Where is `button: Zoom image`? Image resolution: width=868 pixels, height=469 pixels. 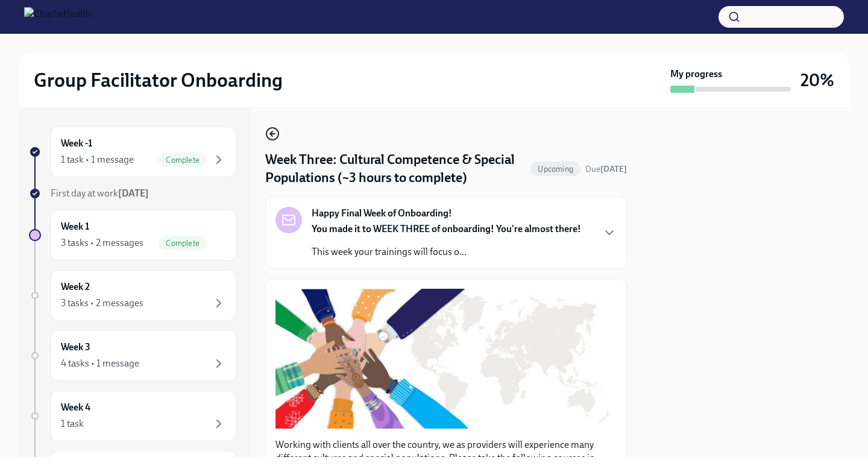
button: Zoom image is located at coordinates (446, 358).